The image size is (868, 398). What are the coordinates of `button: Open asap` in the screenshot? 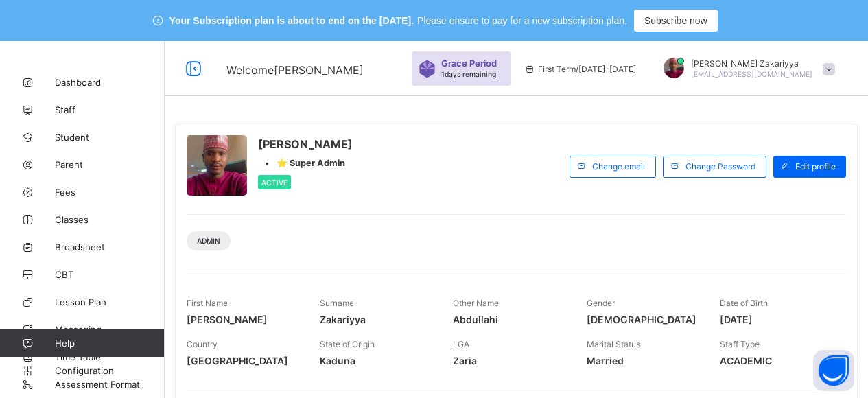 It's located at (834, 370).